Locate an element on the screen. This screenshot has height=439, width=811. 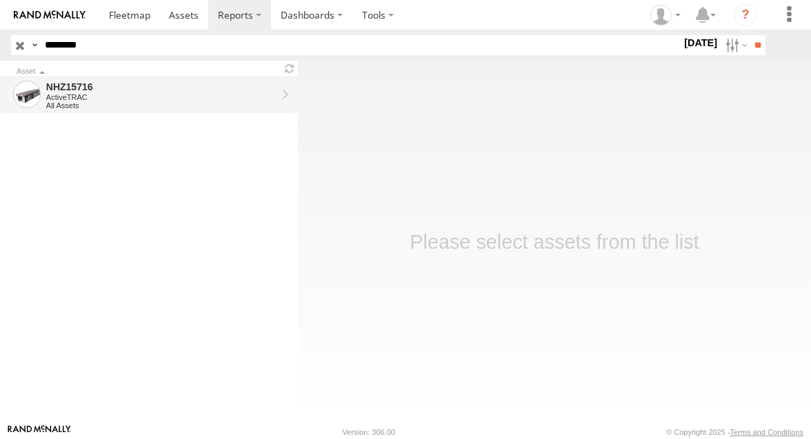
a: Visit our Website is located at coordinates (39, 432).